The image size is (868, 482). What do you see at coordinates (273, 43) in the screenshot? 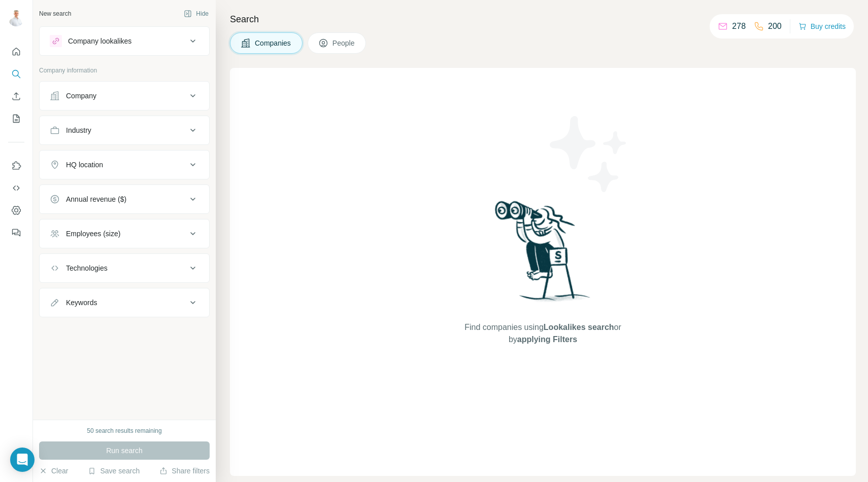
I see `span: Companies` at bounding box center [273, 43].